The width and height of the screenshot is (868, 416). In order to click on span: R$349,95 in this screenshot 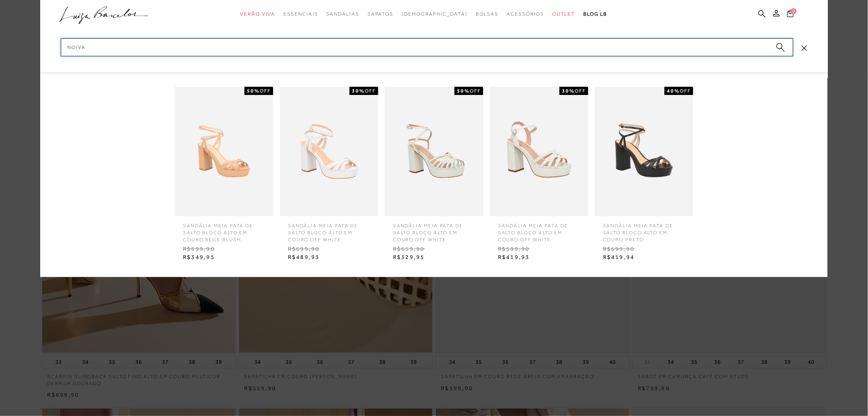, I will do `click(224, 257)`.